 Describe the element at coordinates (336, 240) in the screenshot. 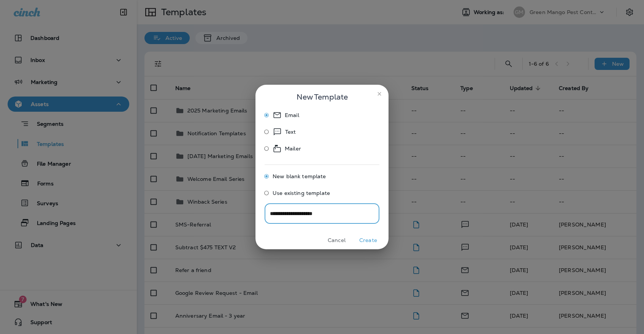

I see `button: Cancel` at that location.